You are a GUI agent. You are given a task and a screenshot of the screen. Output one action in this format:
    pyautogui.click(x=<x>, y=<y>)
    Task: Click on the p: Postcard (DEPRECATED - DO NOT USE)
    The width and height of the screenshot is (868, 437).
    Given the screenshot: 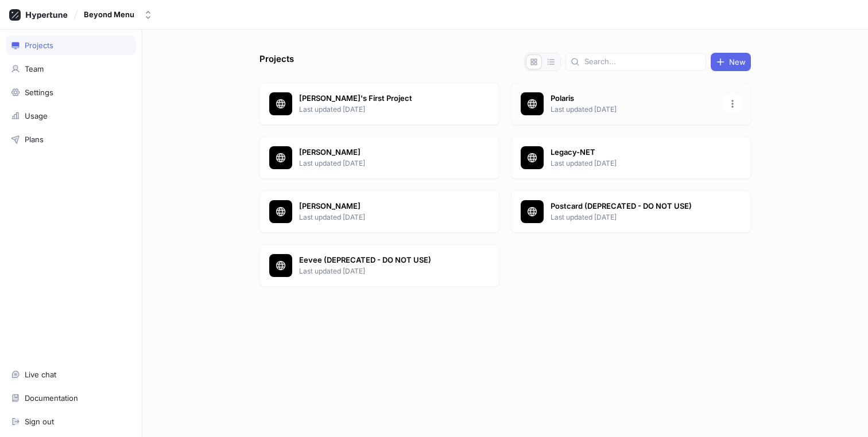 What is the action you would take?
    pyautogui.click(x=634, y=206)
    